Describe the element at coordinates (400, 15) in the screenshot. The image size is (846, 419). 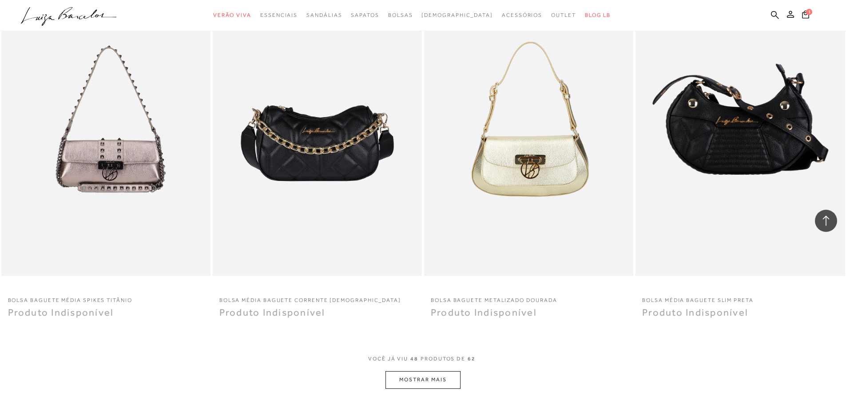
I see `span: Bolsas` at that location.